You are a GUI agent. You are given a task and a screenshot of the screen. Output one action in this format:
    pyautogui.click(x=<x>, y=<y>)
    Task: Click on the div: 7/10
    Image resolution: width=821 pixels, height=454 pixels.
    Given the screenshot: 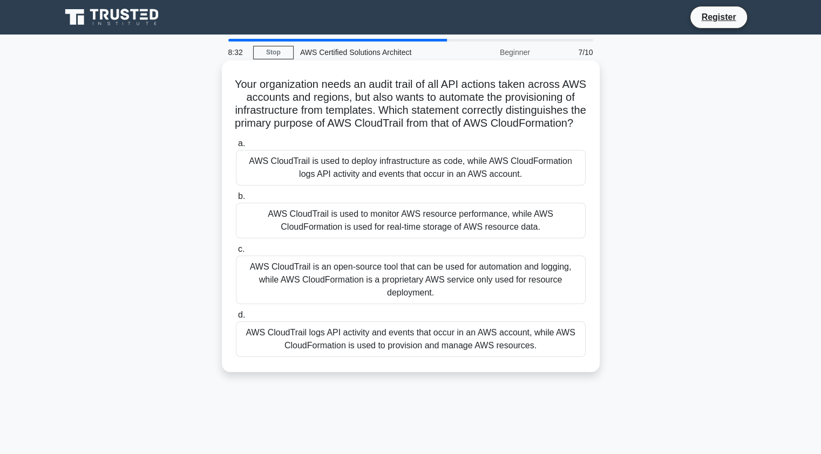 What is the action you would take?
    pyautogui.click(x=568, y=52)
    